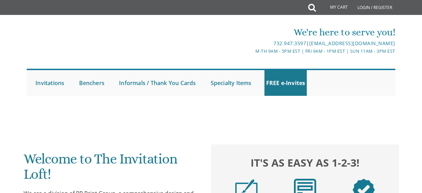  I want to click on h1: Welcome to The Invitation Loft!, so click(111, 169).